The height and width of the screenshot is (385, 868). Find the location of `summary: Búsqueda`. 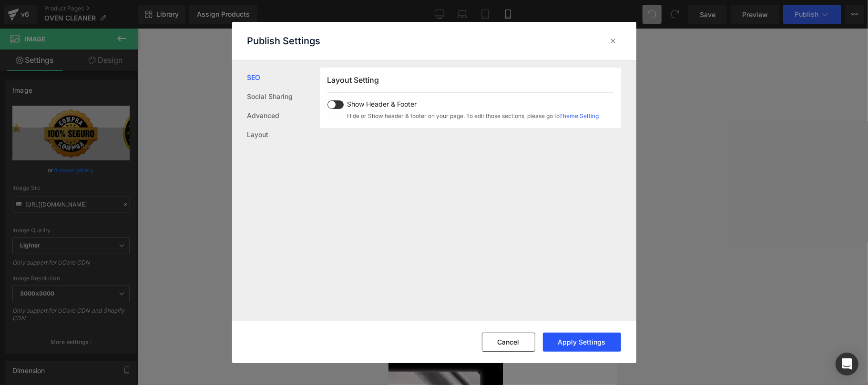

summary: Búsqueda is located at coordinates (196, 46).